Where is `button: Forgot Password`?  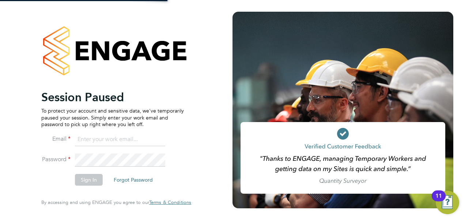
button: Forgot Password is located at coordinates (133, 180).